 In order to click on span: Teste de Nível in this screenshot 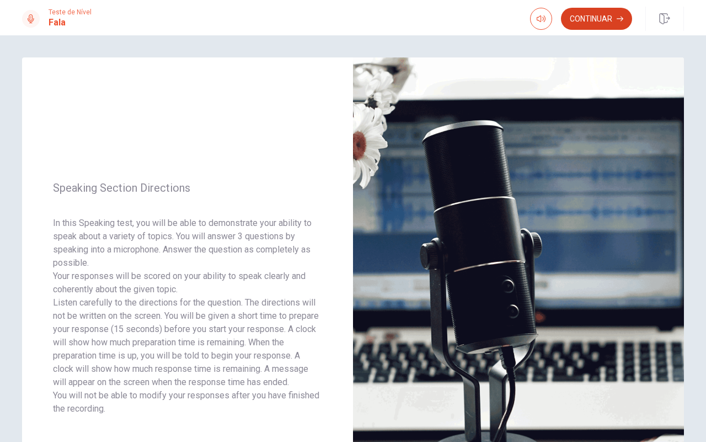, I will do `click(70, 12)`.